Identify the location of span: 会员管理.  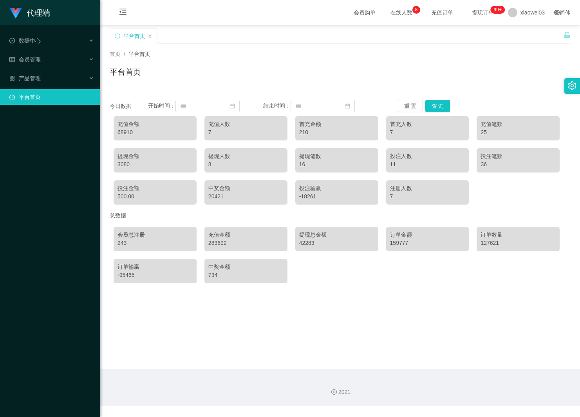
(25, 59).